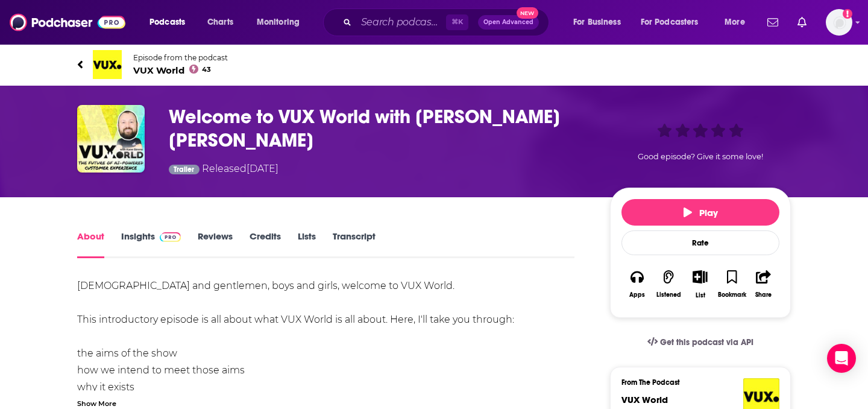  I want to click on a: VUX World, so click(645, 400).